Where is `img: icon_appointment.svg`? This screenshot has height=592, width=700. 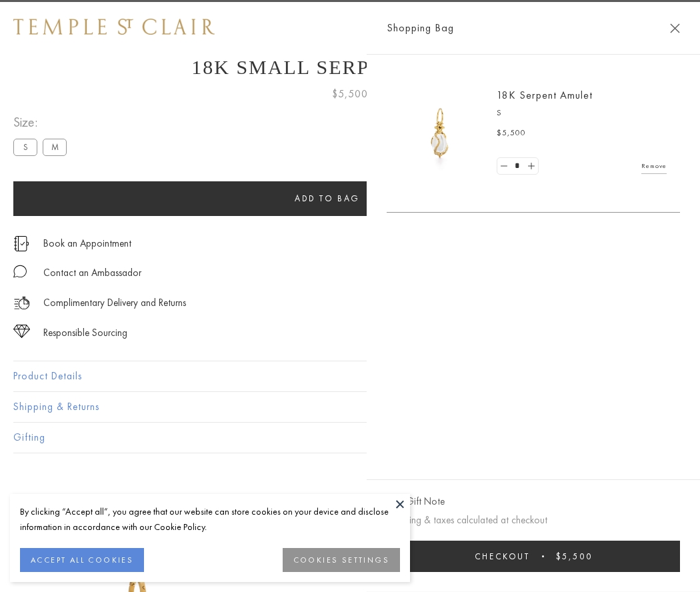
img: icon_appointment.svg is located at coordinates (22, 244).